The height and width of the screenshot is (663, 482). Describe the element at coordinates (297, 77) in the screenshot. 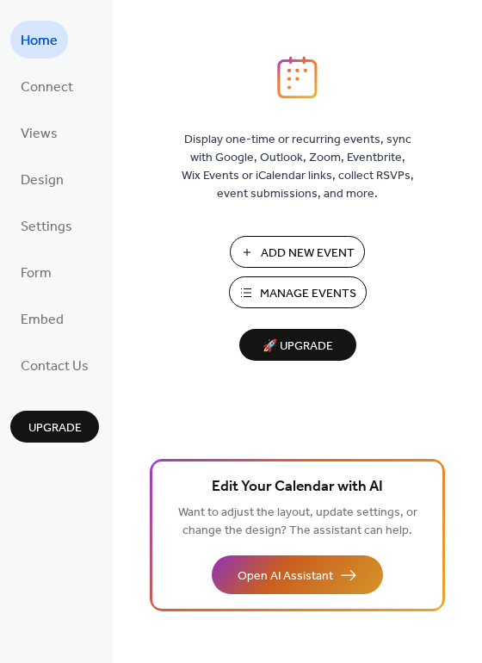

I see `img: logo_icon.svg` at that location.